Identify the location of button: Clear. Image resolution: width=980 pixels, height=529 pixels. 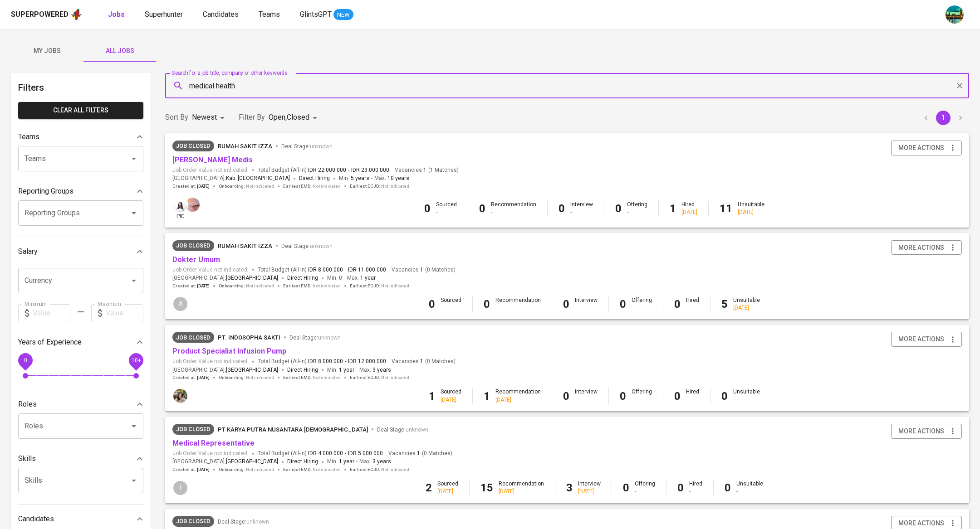
(960, 86).